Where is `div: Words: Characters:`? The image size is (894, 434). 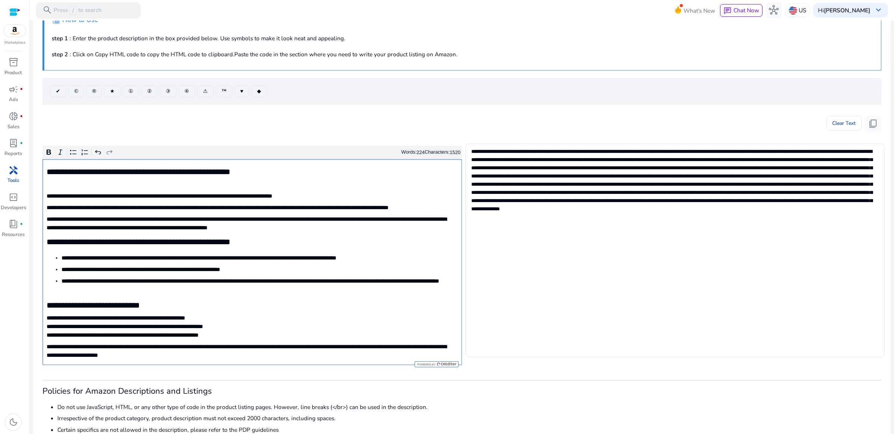 div: Words: Characters: is located at coordinates (431, 152).